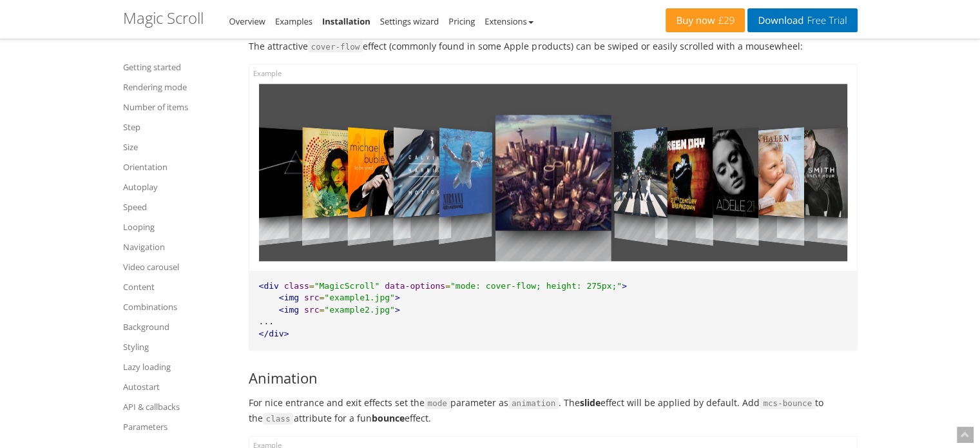 Image resolution: width=980 pixels, height=448 pixels. Describe the element at coordinates (178, 287) in the screenshot. I see `a: Content` at that location.